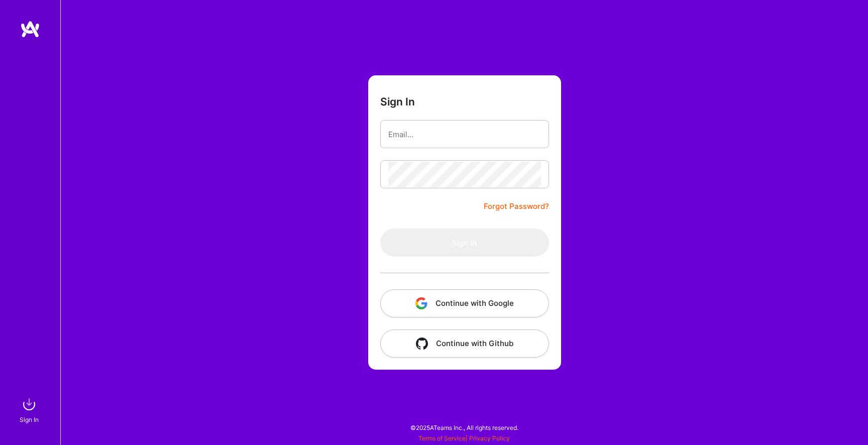  What do you see at coordinates (465, 243) in the screenshot?
I see `button: Sign In` at bounding box center [465, 243].